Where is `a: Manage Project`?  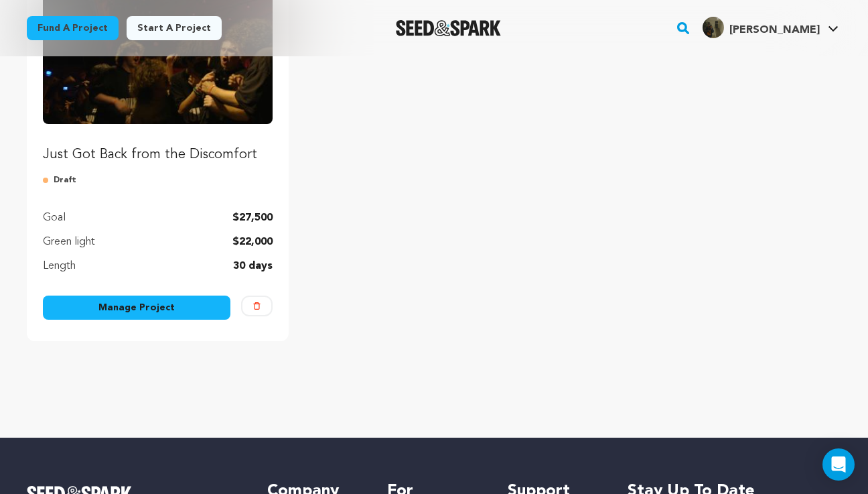 a: Manage Project is located at coordinates (137, 308).